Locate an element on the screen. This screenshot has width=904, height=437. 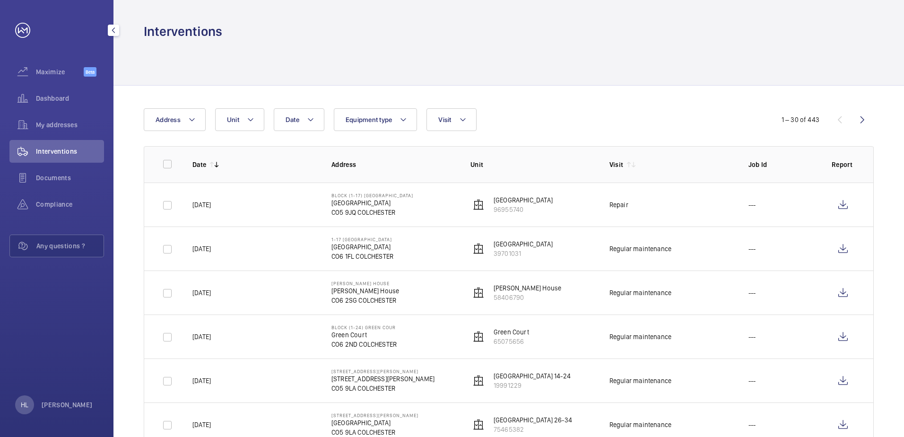
button: Visit is located at coordinates (451, 120).